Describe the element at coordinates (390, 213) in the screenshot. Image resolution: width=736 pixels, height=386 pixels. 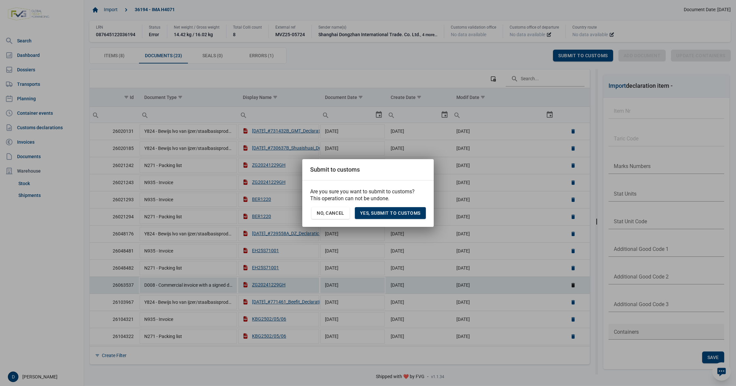
I see `div: Yes, Submit to customs` at that location.